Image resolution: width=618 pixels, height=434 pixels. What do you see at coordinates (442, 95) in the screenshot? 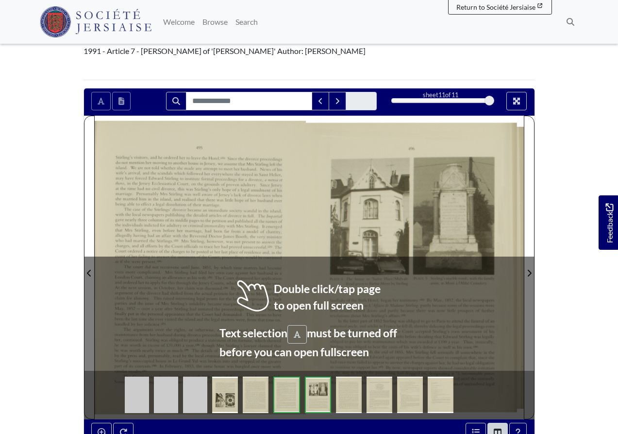
I see `span: 11` at bounding box center [442, 95].